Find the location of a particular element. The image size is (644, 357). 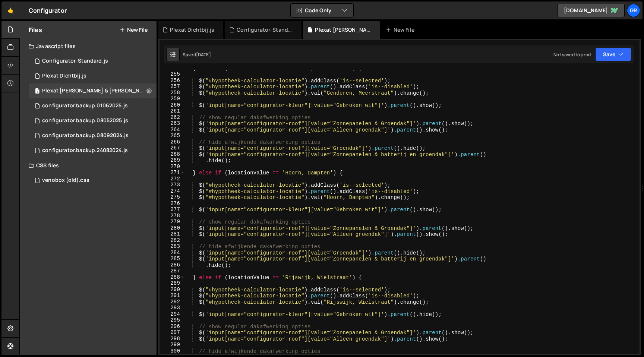

div: 265 is located at coordinates (172, 136).